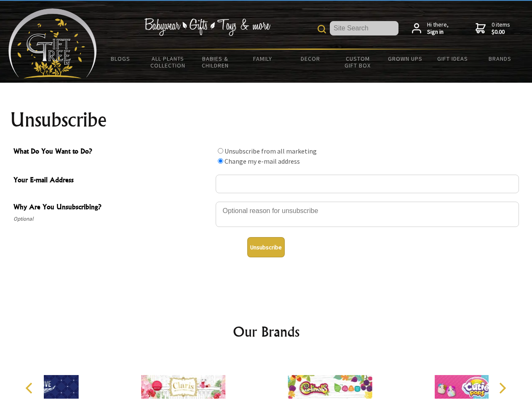  I want to click on a: Babies & Children, so click(215, 62).